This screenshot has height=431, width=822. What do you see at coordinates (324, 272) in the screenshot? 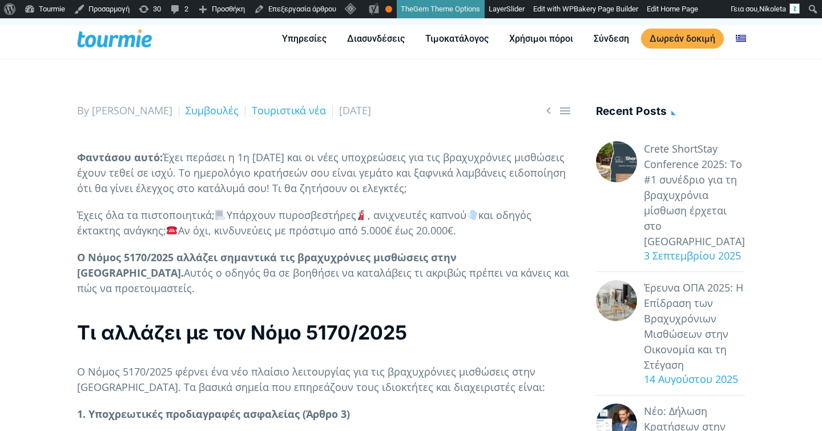
I see `p: Αυτός ο οδηγός θα σε βοηθήσει να καταλάβεις τι ακριβώς πρέπει να κάνεις και πώς να προετοιμαστείς.` at bounding box center [324, 272].